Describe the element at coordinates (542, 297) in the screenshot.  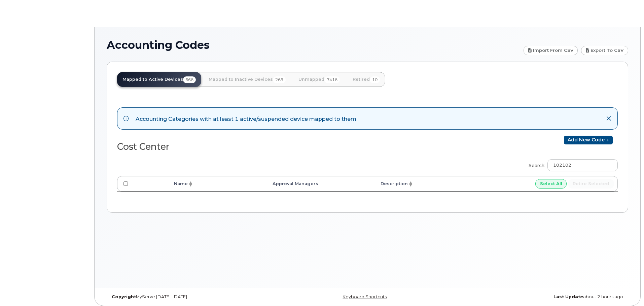
I see `div: about 2 hours ago` at that location.